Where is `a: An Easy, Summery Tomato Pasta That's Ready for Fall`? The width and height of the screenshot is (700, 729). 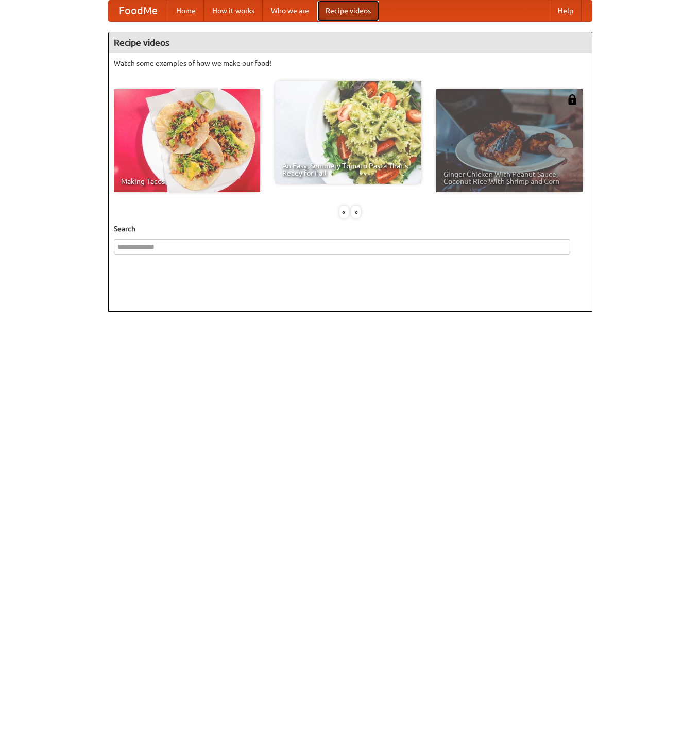
a: An Easy, Summery Tomato Pasta That's Ready for Fall is located at coordinates (348, 133).